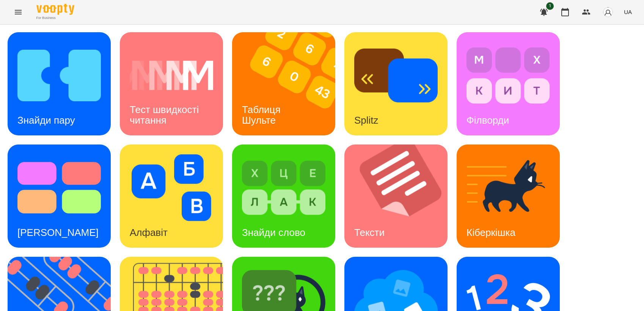 The image size is (644, 311). I want to click on span: 1, so click(550, 6).